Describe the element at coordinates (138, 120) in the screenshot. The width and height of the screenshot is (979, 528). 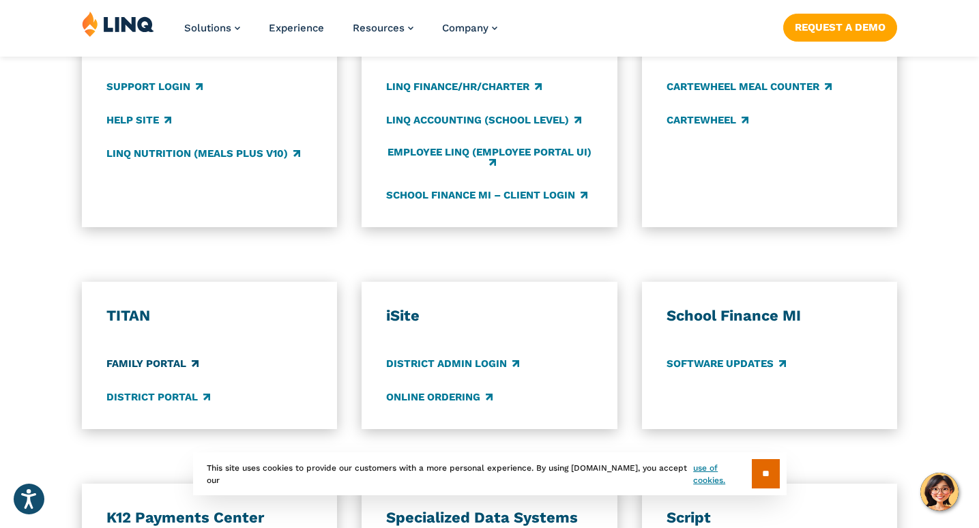
I see `a: Help Site` at that location.